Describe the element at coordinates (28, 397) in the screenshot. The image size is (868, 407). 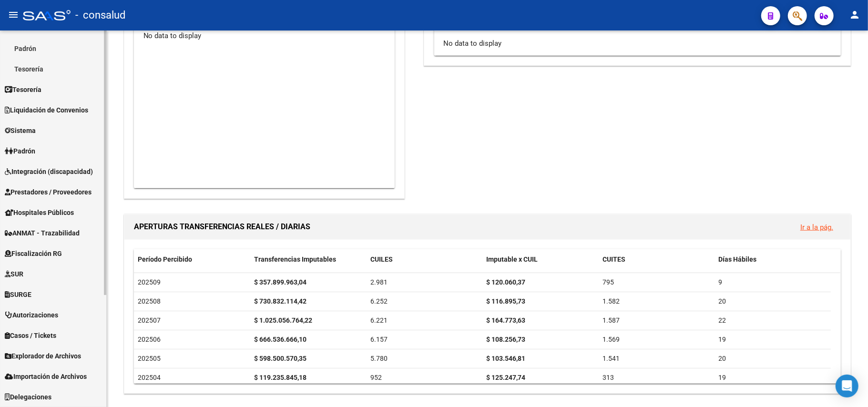
I see `span: Delegaciones` at that location.